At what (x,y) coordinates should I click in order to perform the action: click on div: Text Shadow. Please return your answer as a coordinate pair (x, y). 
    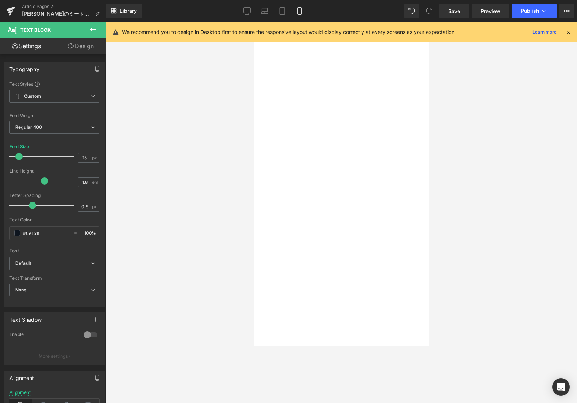
    Looking at the image, I should click on (26, 318).